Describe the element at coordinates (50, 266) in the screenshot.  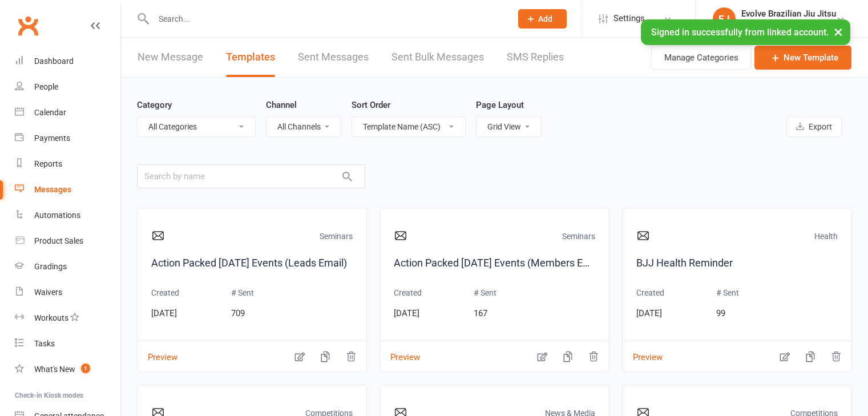
I see `div: Gradings` at that location.